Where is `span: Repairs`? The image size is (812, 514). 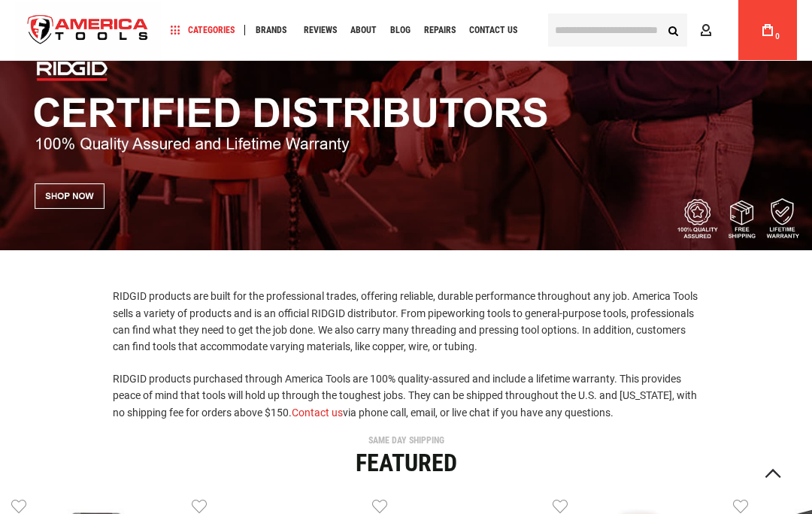
span: Repairs is located at coordinates (440, 30).